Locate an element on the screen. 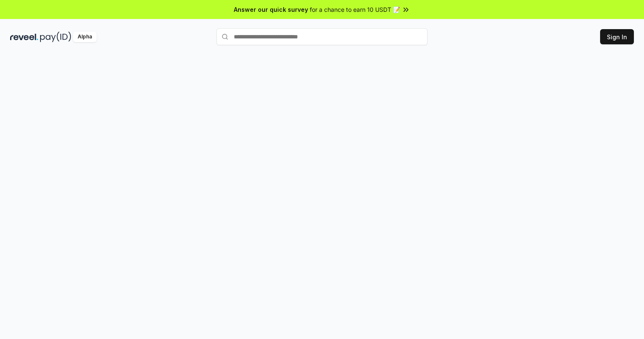  button: Sign In is located at coordinates (617, 37).